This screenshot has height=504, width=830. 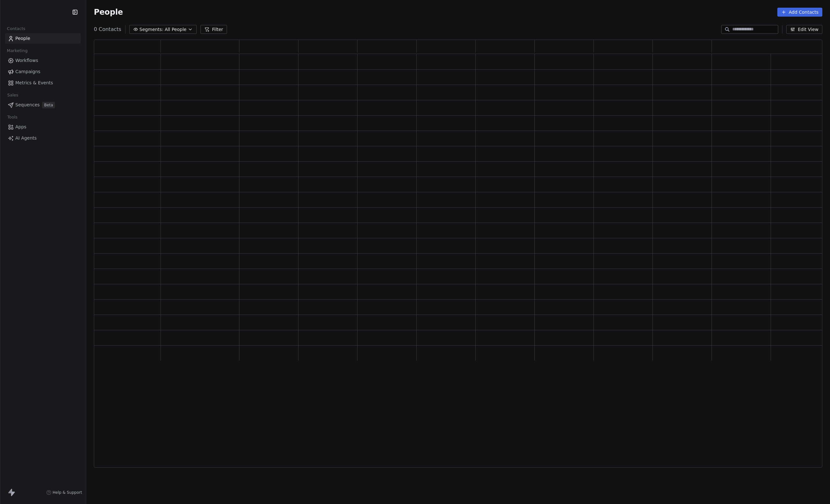 I want to click on button: Edit View, so click(x=804, y=30).